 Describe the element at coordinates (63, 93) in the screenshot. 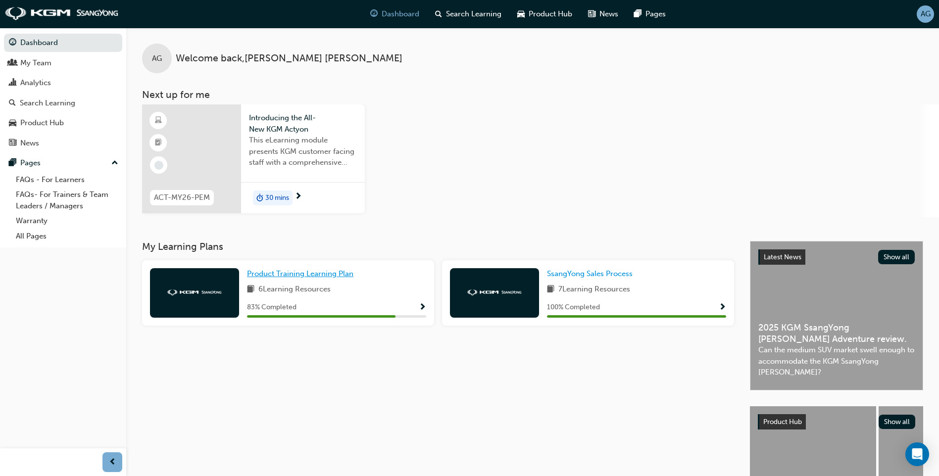

I see `button: DashboardMy TeamAnalyticsSearch LearningProduct HubNews` at that location.